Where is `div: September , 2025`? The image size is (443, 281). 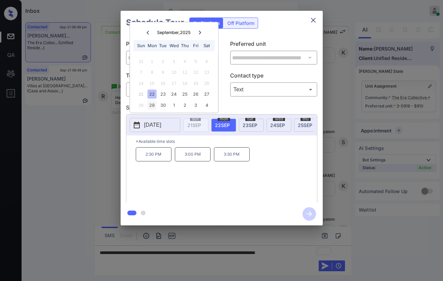 div: September , 2025 is located at coordinates (174, 32).